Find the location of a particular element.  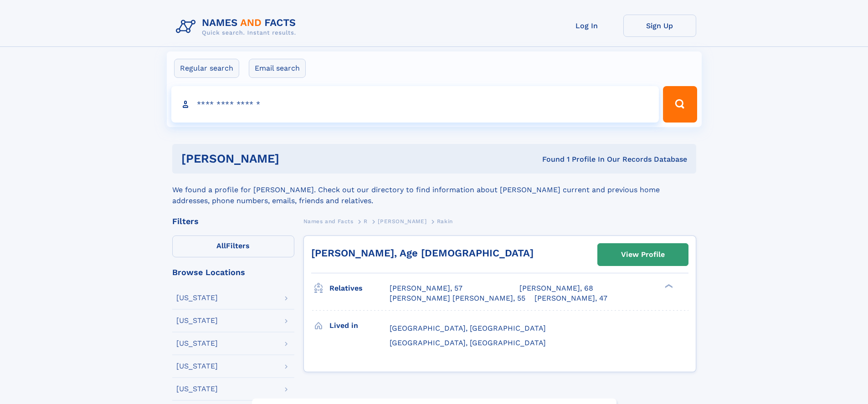

span: All is located at coordinates (221, 245).